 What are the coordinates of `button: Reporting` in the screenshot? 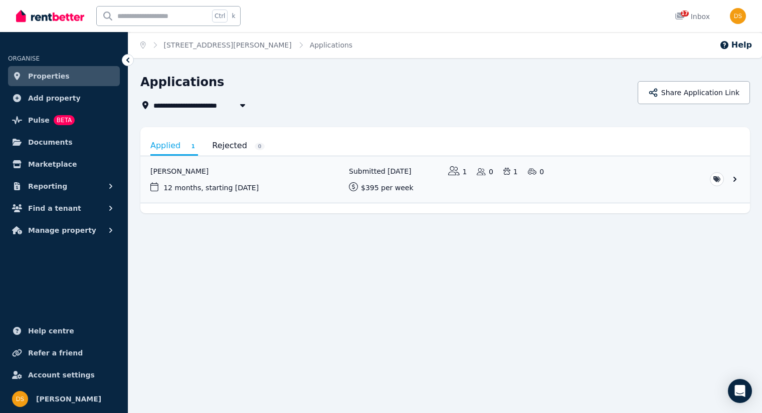 It's located at (64, 186).